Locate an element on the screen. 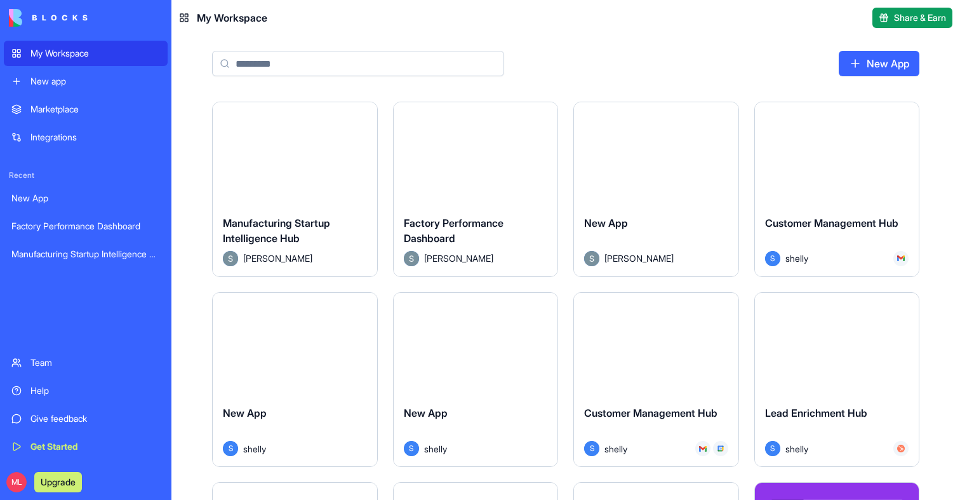  span: Messages is located at coordinates (127, 432).